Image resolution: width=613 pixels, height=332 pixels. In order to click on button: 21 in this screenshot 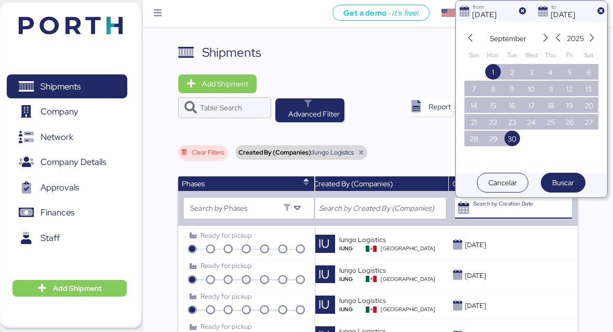, I will do `click(474, 122)`.